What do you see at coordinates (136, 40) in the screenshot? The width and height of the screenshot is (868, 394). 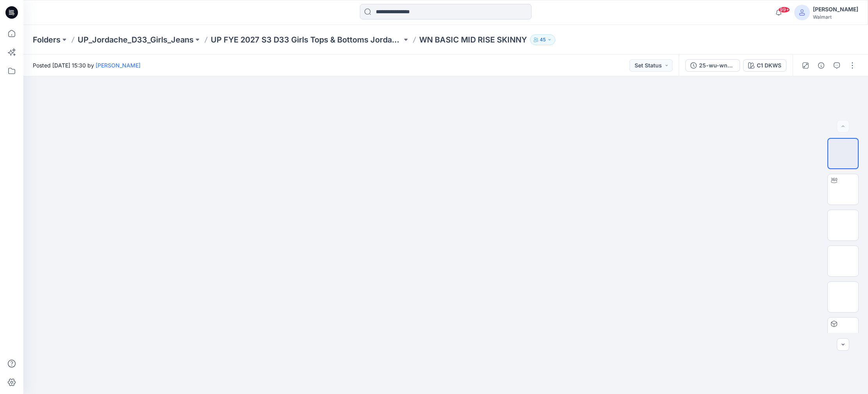 I see `a: UP_Jordache_D33_Girls_Jeans` at bounding box center [136, 40].